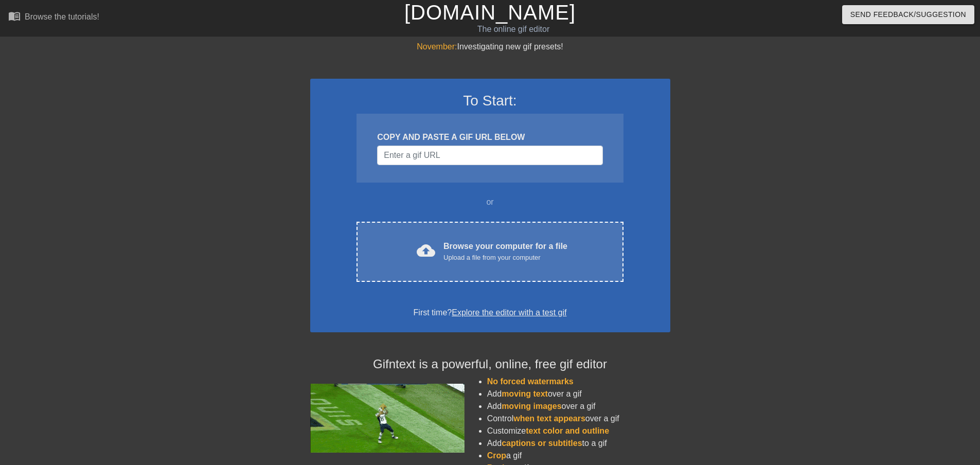  I want to click on h3: To Start:, so click(490, 101).